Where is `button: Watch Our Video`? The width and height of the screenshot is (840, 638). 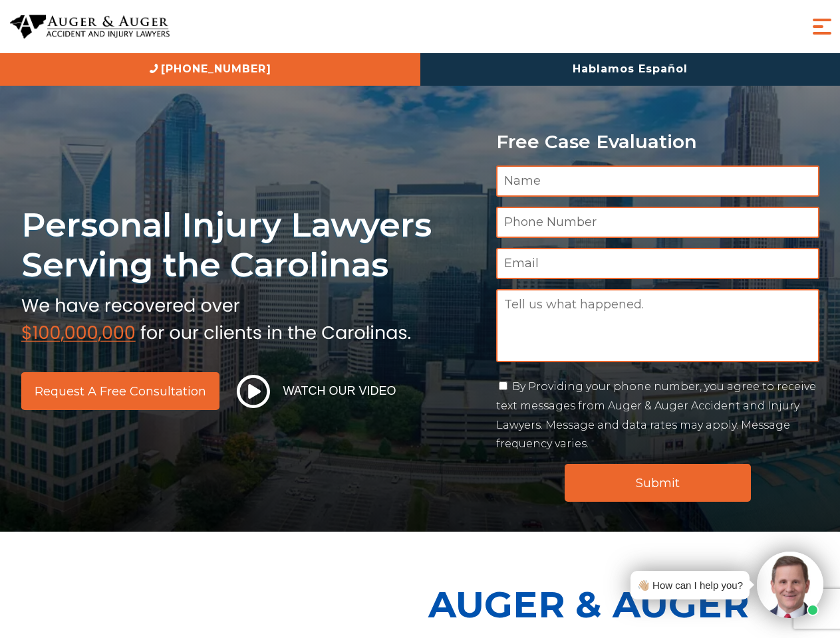
button: Watch Our Video is located at coordinates (317, 392).